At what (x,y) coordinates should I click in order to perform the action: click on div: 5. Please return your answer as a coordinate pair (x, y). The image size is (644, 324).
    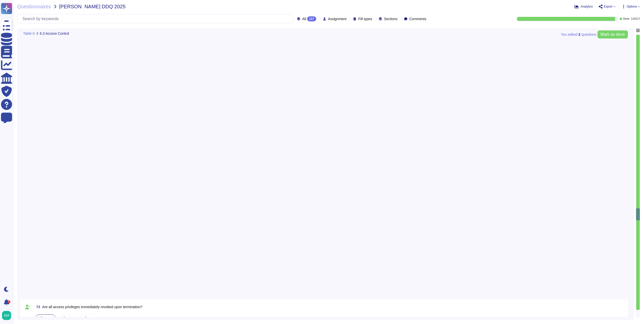
    Looking at the image, I should click on (9, 302).